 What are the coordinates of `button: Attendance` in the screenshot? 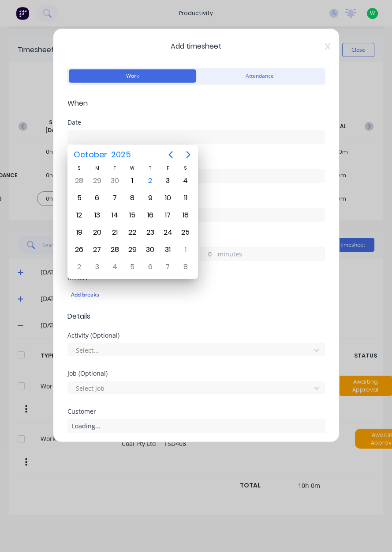 It's located at (260, 76).